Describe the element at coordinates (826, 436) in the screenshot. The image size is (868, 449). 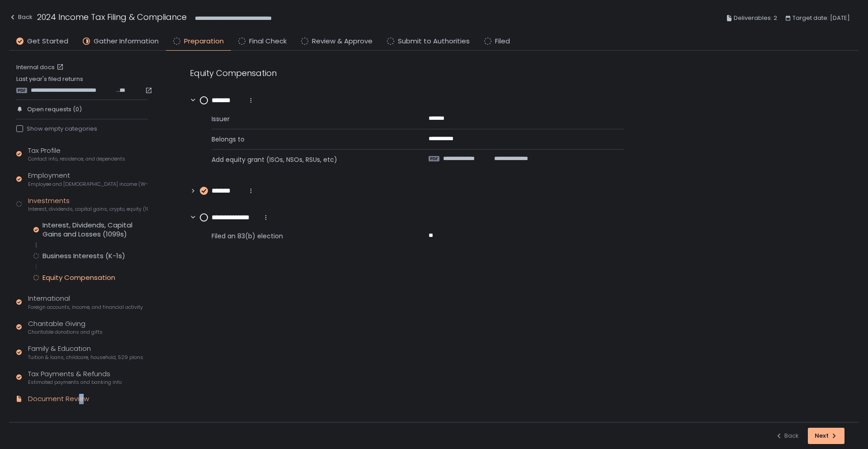
I see `button: Next` at that location.